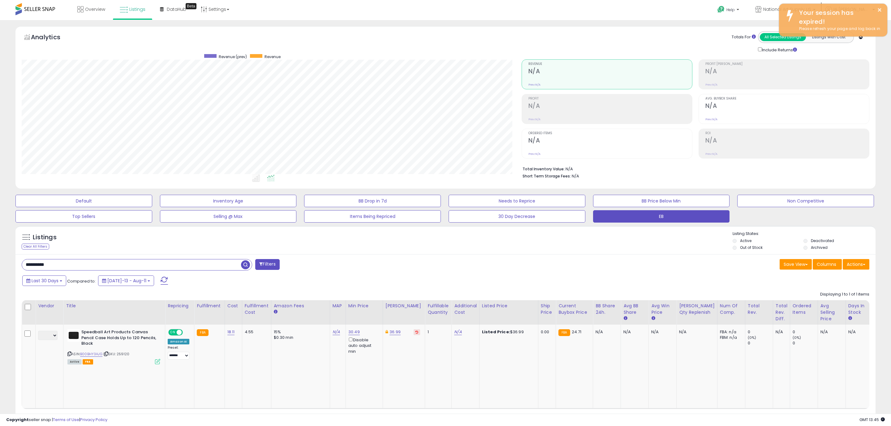  What do you see at coordinates (49, 306) in the screenshot?
I see `div: Vendor` at bounding box center [49, 306].